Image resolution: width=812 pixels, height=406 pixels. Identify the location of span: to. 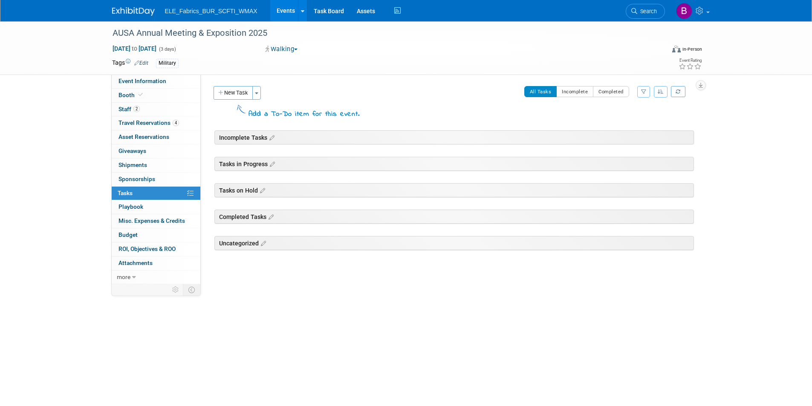
(134, 49).